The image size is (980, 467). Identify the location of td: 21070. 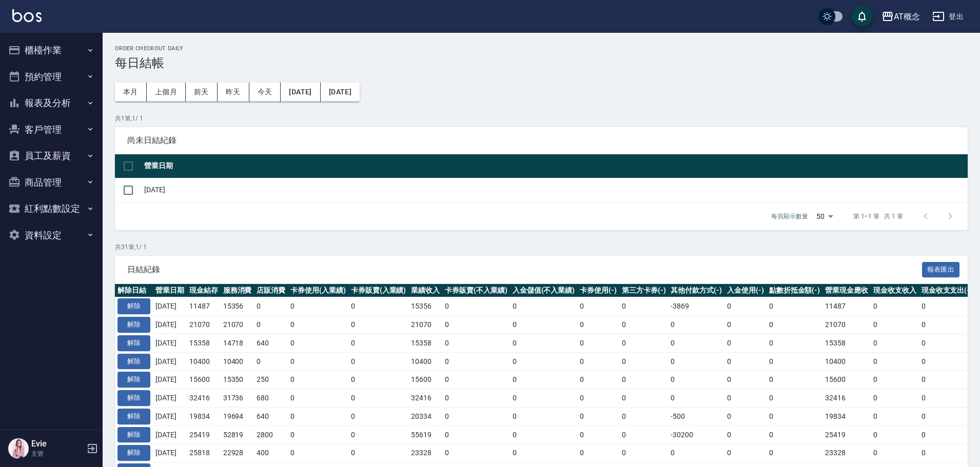
(238, 325).